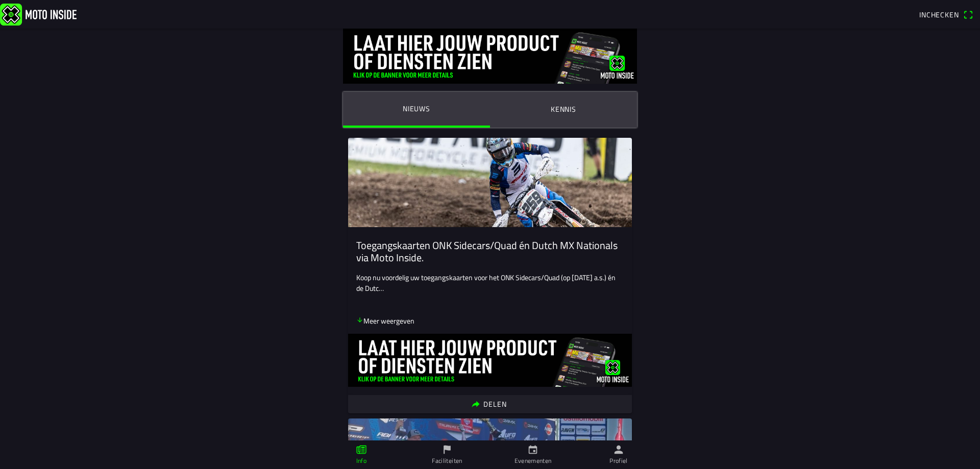  What do you see at coordinates (360, 320) in the screenshot?
I see `ion-icon: arrow down` at bounding box center [360, 320].